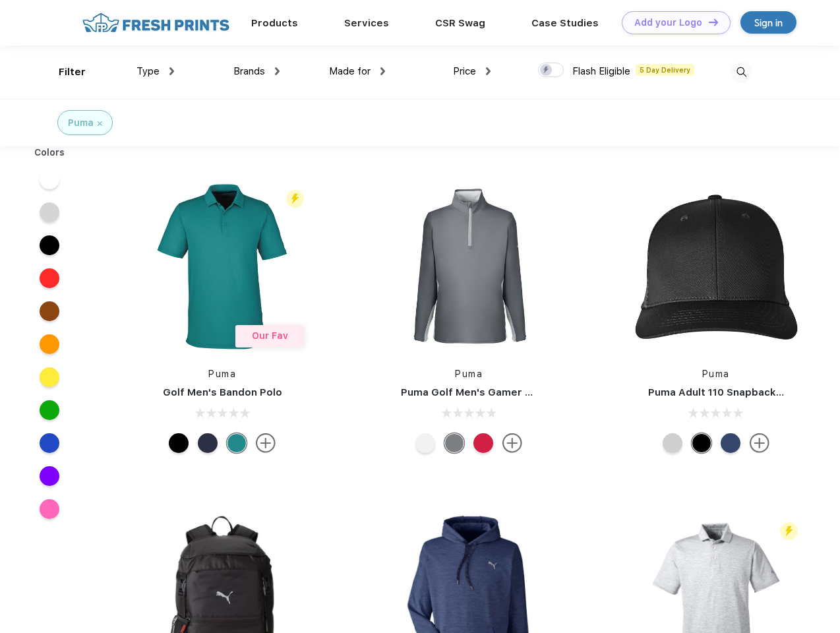 The height and width of the screenshot is (633, 840). I want to click on div: Filter, so click(72, 72).